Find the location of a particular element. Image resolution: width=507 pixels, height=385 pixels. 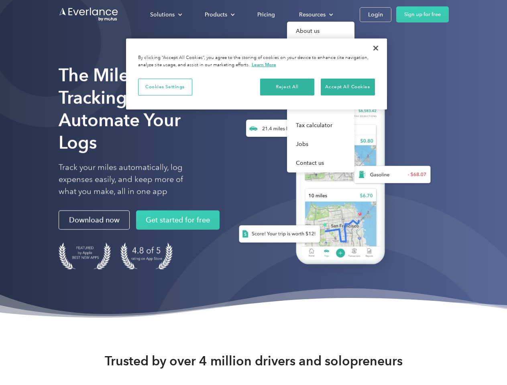

a: Jobs is located at coordinates (321, 144).